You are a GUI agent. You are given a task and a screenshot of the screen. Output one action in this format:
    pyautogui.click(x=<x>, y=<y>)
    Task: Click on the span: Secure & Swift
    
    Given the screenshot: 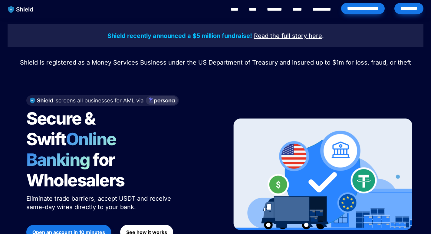 What is the action you would take?
    pyautogui.click(x=62, y=129)
    